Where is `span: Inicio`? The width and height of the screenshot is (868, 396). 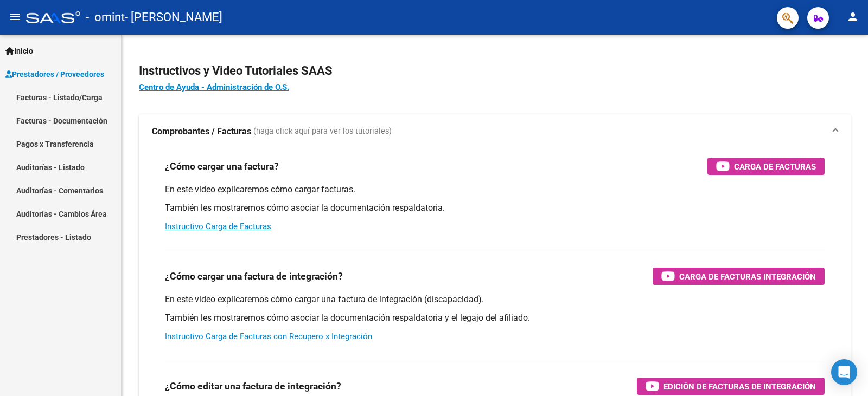 span: Inicio is located at coordinates (19, 51).